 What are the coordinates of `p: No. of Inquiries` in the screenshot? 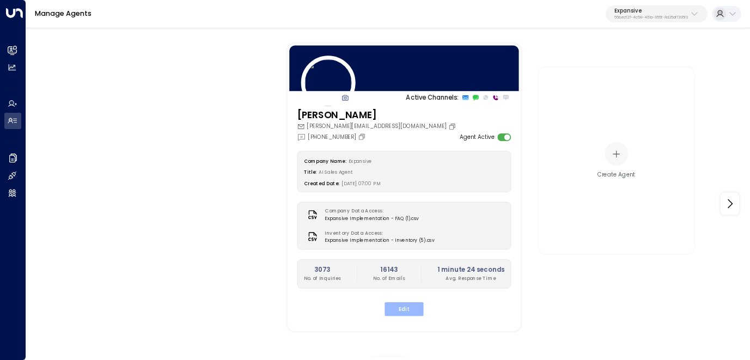 It's located at (322, 278).